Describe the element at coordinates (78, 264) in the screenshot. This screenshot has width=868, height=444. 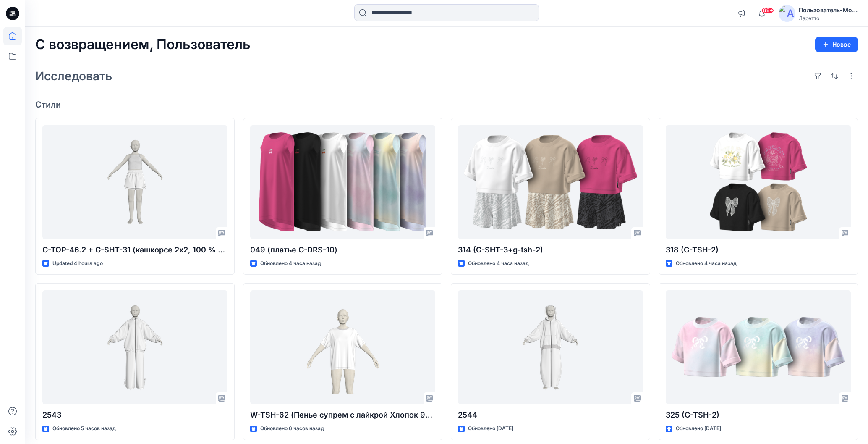
I see `p: Updated 4 hours ago` at that location.